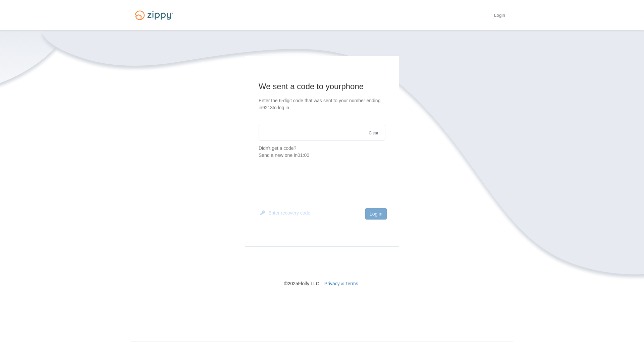 This screenshot has width=644, height=362. Describe the element at coordinates (322, 155) in the screenshot. I see `div: Send a new one in 01:00` at that location.